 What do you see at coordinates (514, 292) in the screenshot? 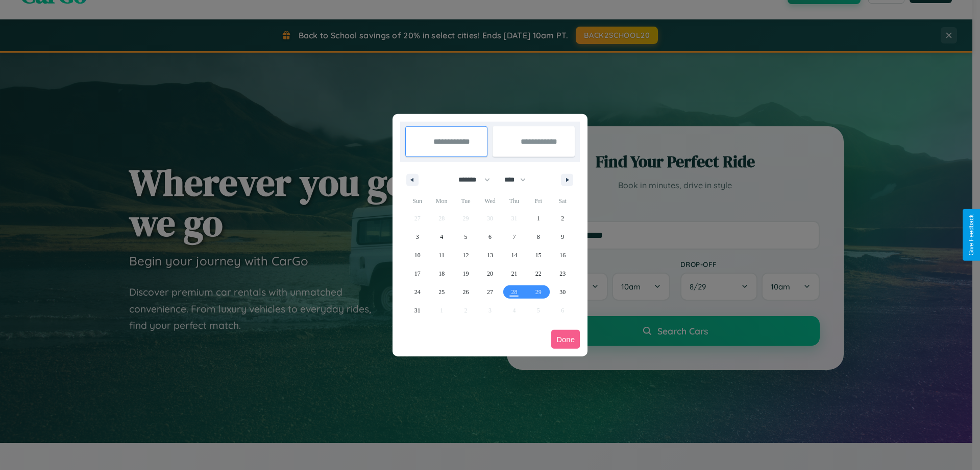
I see `span: 28` at bounding box center [514, 292].